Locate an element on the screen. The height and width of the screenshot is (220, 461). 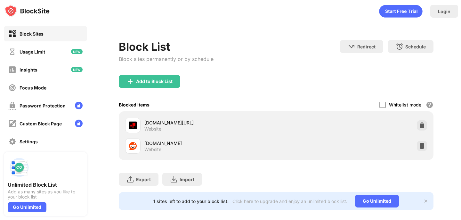
div: Block sites permanently or by schedule is located at coordinates (166, 59).